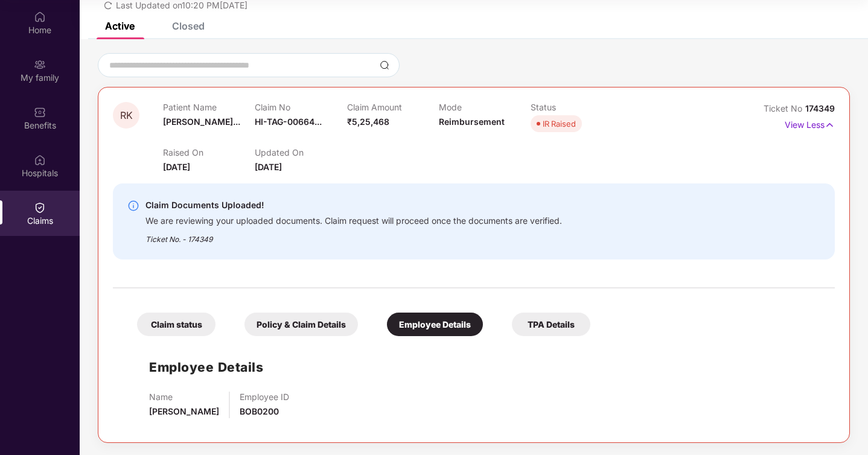 The width and height of the screenshot is (868, 455). I want to click on img: svg+xml;base64,PHN2ZyBpZD0iSG9tZSIgeG1sbnM9Imh0dHA6Ly93d3cudzMub3JnLzIwMDAvc3ZnIiB3aWR0aD0iMjAiIG..., so click(40, 17).